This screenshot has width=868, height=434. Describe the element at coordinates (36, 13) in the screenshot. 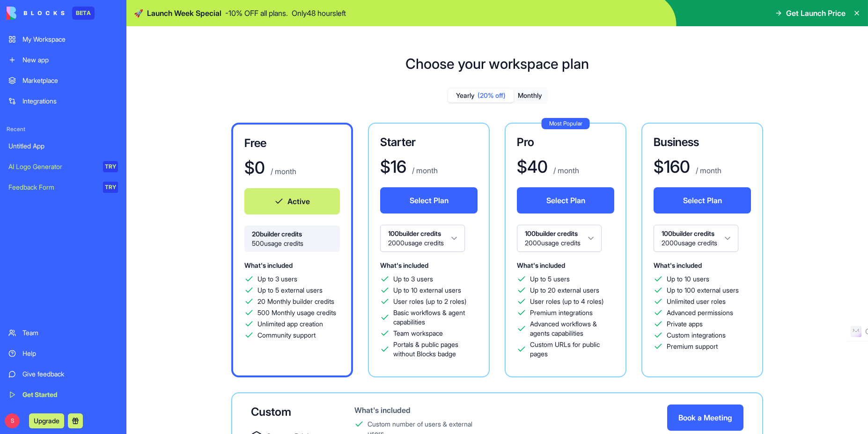

I see `img: logo` at that location.